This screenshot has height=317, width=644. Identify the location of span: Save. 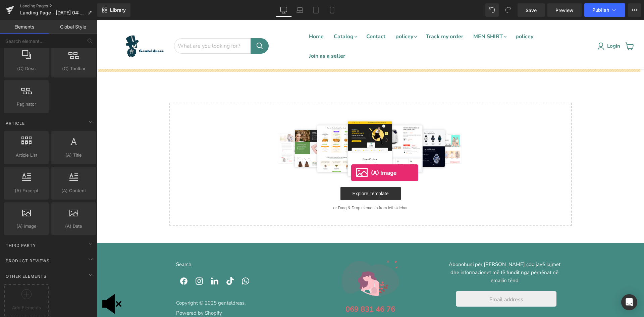
(531, 10).